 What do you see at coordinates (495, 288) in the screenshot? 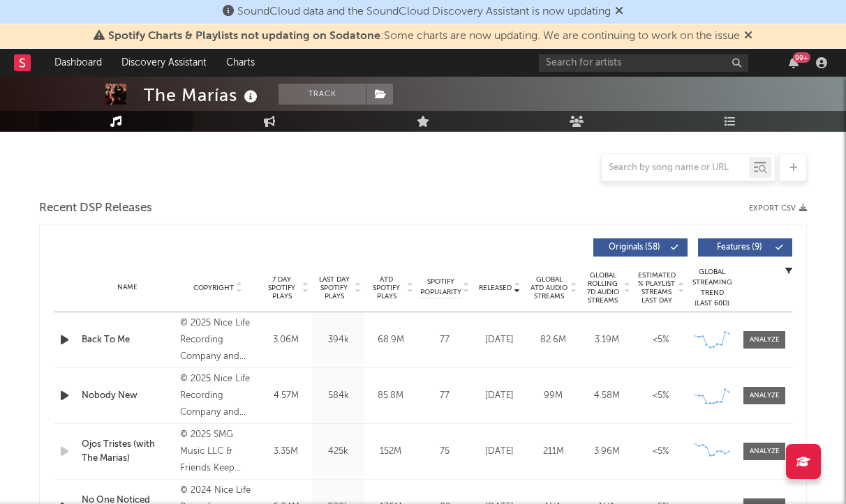
I see `span: Released` at bounding box center [495, 288].